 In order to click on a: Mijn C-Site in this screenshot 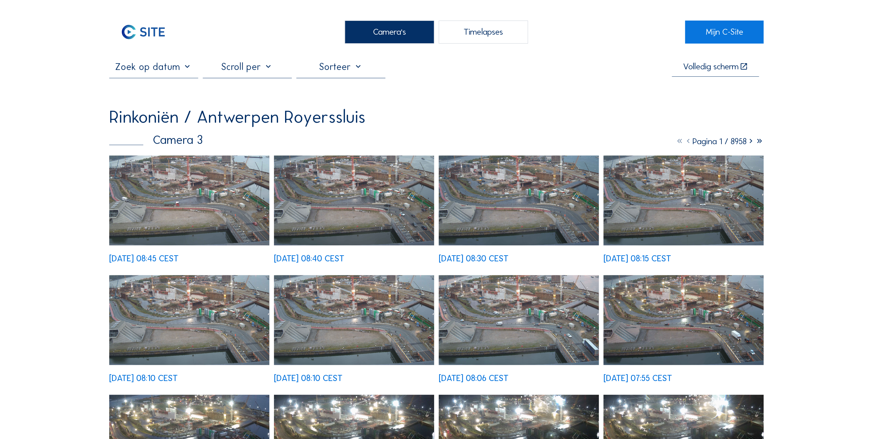, I will do `click(725, 32)`.